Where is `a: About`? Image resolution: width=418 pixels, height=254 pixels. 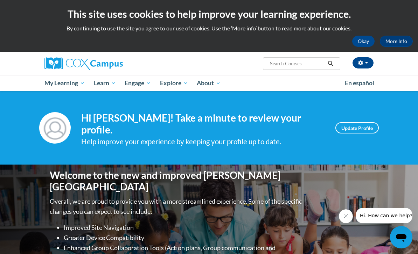
a: About is located at coordinates (209, 83).